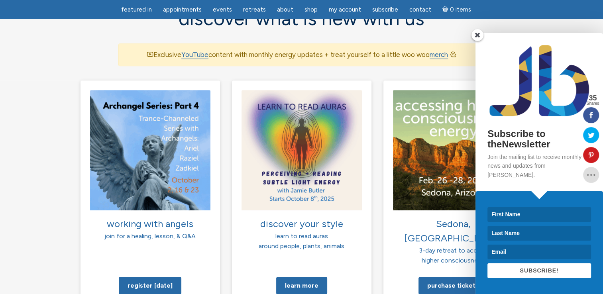 Image resolution: width=603 pixels, height=294 pixels. What do you see at coordinates (460, 10) in the screenshot?
I see `span: 0 items` at bounding box center [460, 10].